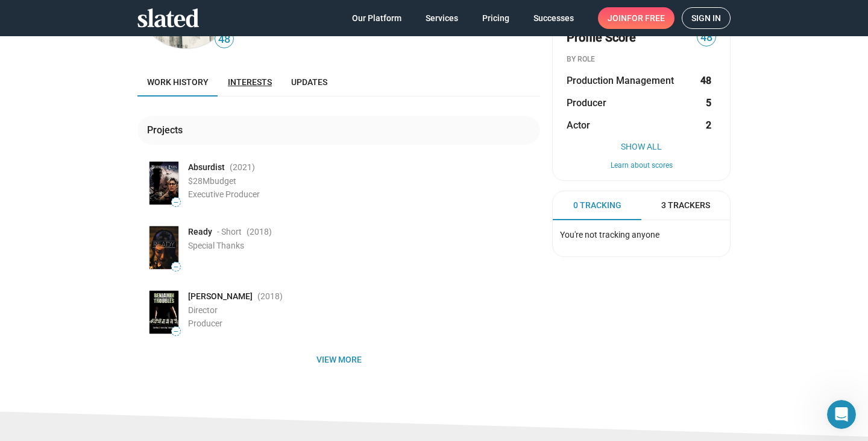 The height and width of the screenshot is (441, 868). Describe the element at coordinates (554, 18) in the screenshot. I see `a: Successes` at that location.